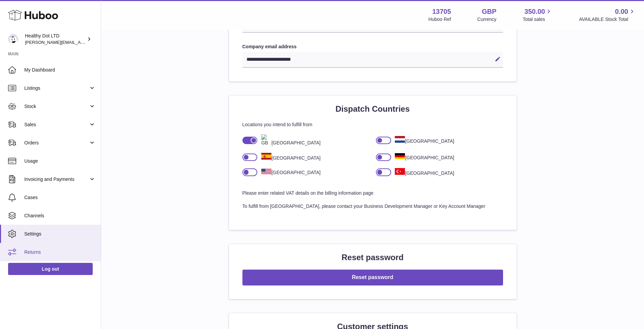 The width and height of the screenshot is (644, 329). What do you see at coordinates (50, 269) in the screenshot?
I see `a: Log out` at bounding box center [50, 269].